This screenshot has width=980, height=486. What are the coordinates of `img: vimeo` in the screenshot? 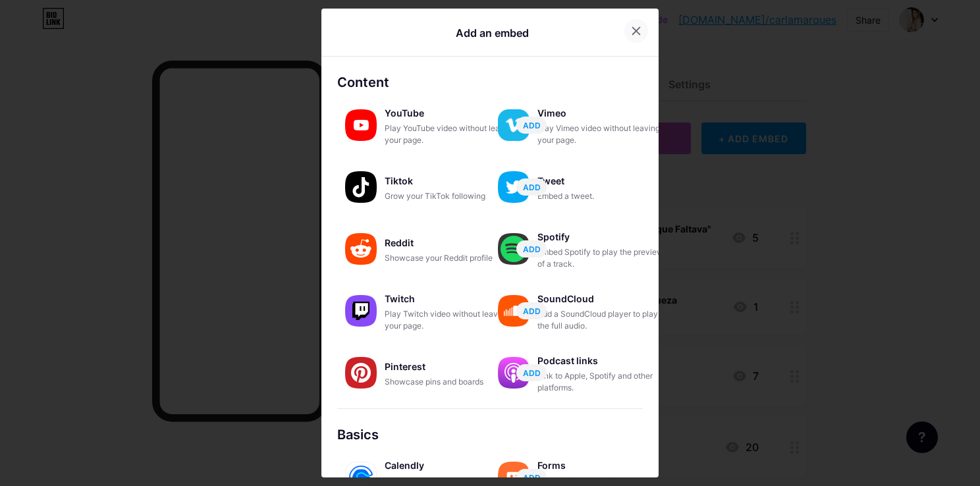 It's located at (514, 125).